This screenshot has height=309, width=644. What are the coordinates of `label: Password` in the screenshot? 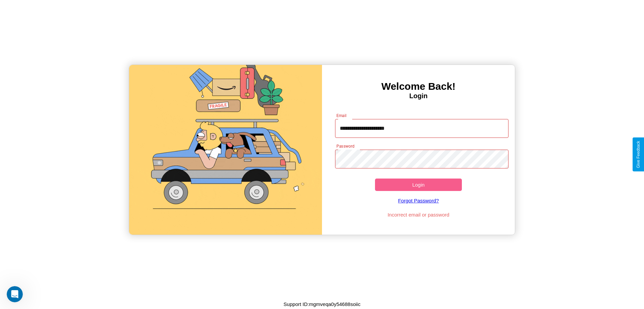 It's located at (345, 146).